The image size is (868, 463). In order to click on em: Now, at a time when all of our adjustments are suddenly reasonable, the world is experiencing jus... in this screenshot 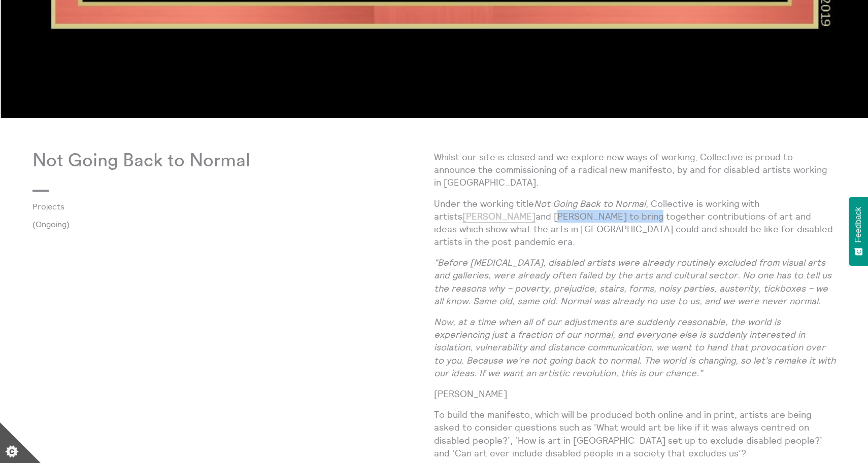, I will do `click(635, 348)`.